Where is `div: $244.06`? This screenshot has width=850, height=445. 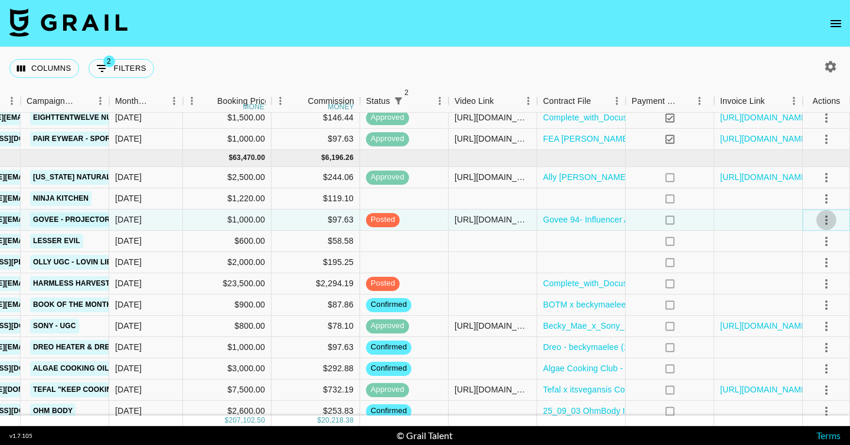 div: $244.06 is located at coordinates (316, 178).